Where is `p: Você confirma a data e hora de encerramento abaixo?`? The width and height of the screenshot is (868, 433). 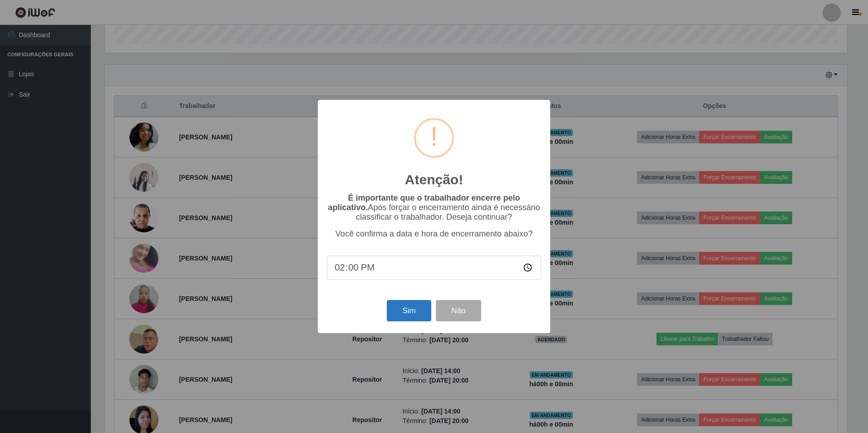 p: Você confirma a data e hora de encerramento abaixo? is located at coordinates (434, 234).